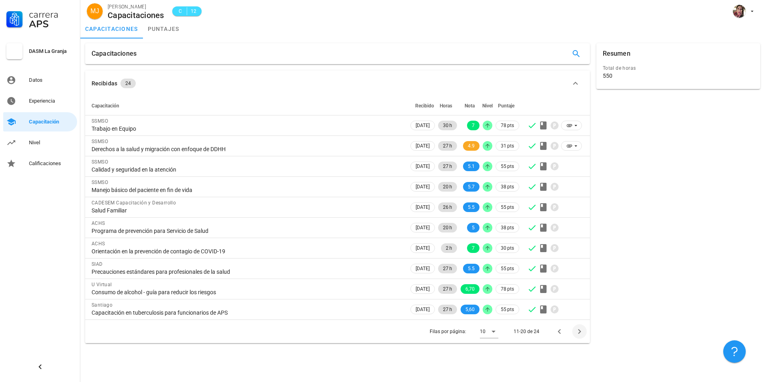 Image resolution: width=765 pixels, height=382 pixels. What do you see at coordinates (447, 106) in the screenshot?
I see `th: Horas` at bounding box center [447, 106].